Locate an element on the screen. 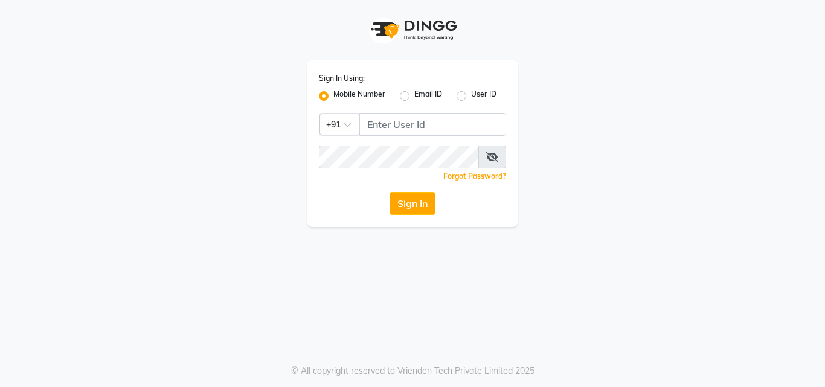 Image resolution: width=825 pixels, height=387 pixels. img: logo1.svg is located at coordinates (412, 30).